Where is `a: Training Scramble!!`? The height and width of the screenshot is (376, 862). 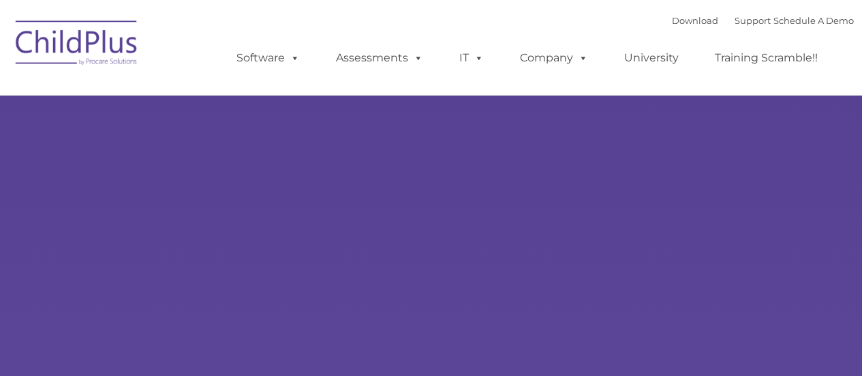 a: Training Scramble!! is located at coordinates (766, 58).